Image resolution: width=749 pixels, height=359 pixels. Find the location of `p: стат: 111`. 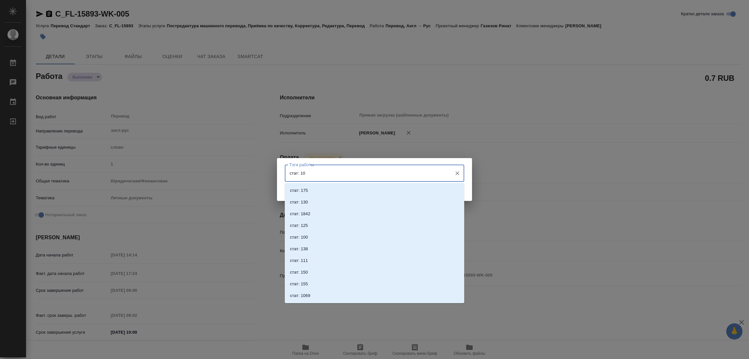

p: стат: 111 is located at coordinates (299, 261).